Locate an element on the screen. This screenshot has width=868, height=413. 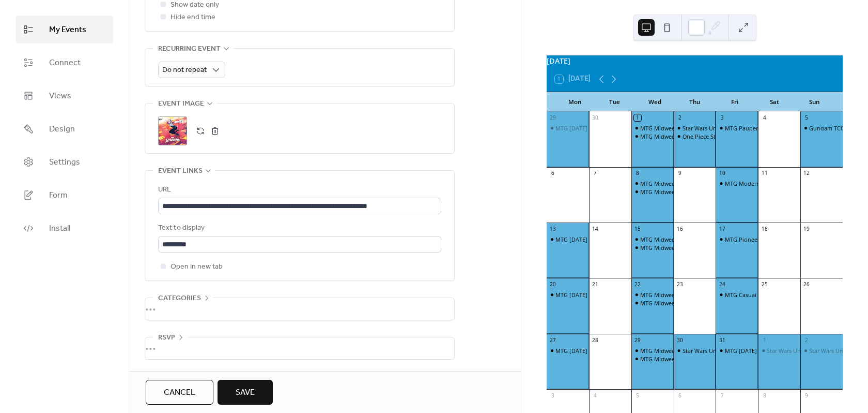
button: Save is located at coordinates (245, 392).